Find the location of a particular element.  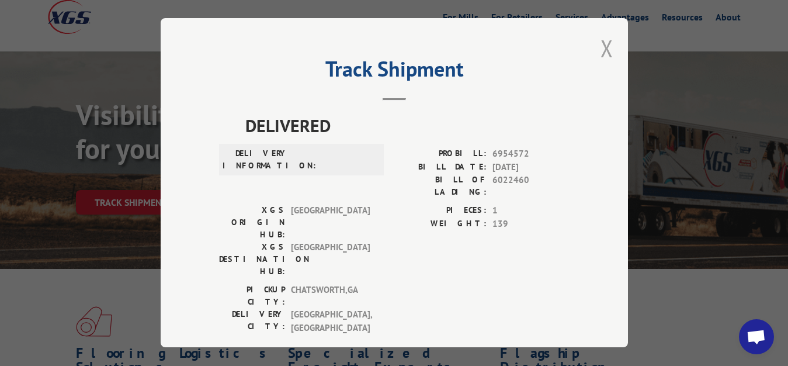

span: 139 is located at coordinates (531, 224).